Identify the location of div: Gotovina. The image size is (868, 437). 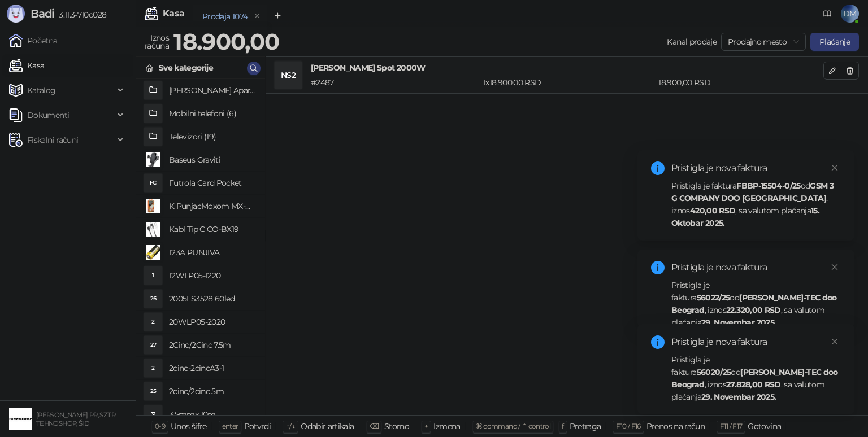
(764, 426).